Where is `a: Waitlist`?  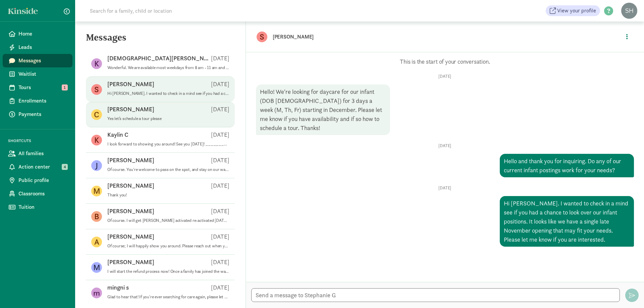
a: Waitlist is located at coordinates (37, 74).